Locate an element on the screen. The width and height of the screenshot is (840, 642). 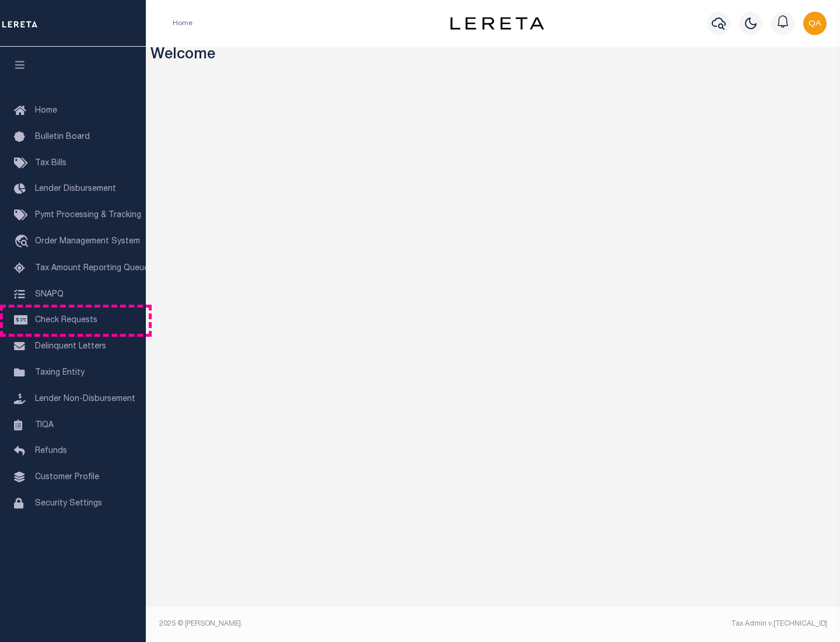
img: logo-dark.svg is located at coordinates (497, 24).